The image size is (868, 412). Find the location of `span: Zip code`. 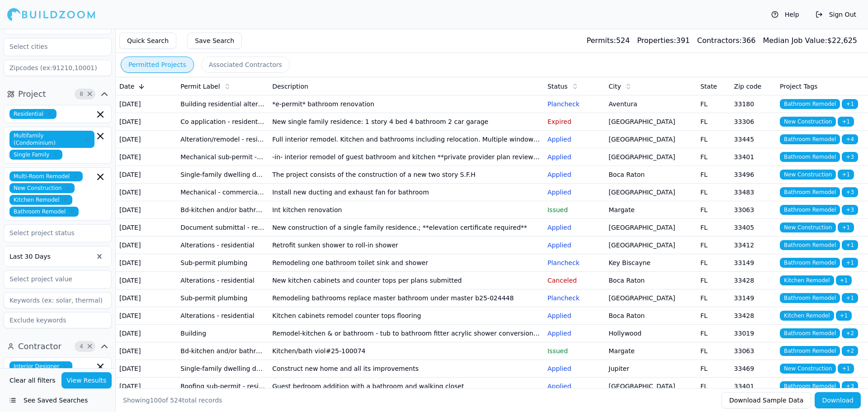

span: Zip code is located at coordinates (748, 87).